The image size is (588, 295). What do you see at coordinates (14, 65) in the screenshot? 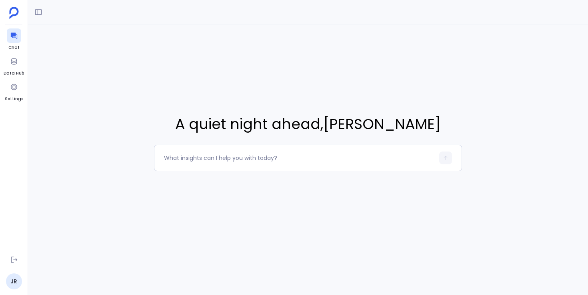
I see `a: Data Hub` at bounding box center [14, 65].